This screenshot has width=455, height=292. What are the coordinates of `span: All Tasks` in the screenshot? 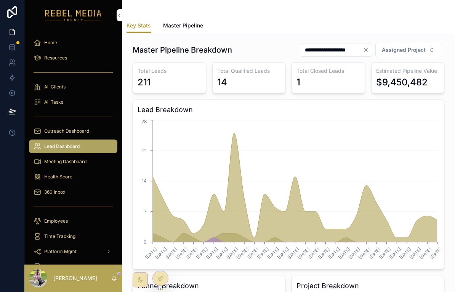 It's located at (54, 102).